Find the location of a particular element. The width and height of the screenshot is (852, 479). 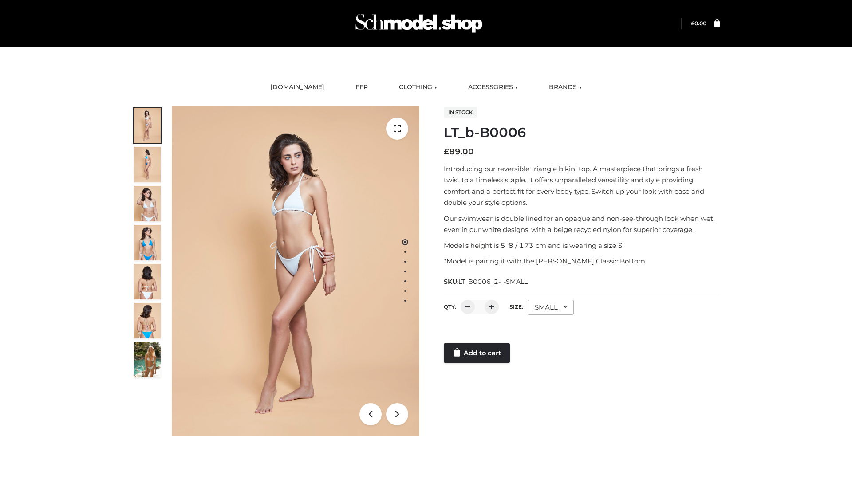

img: ArielClassicBikiniTop_CloudNine_AzureSky_OW114ECO_4-scaled.jpg is located at coordinates (147, 243).